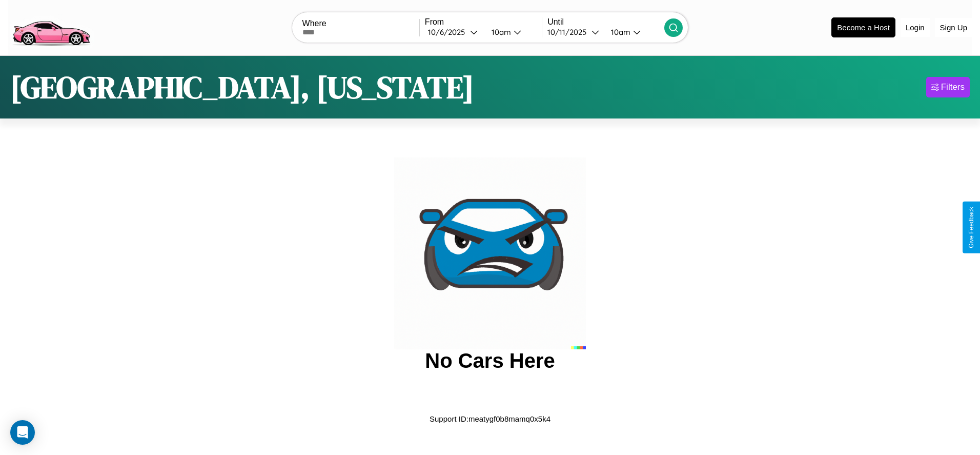  I want to click on img: car, so click(490, 254).